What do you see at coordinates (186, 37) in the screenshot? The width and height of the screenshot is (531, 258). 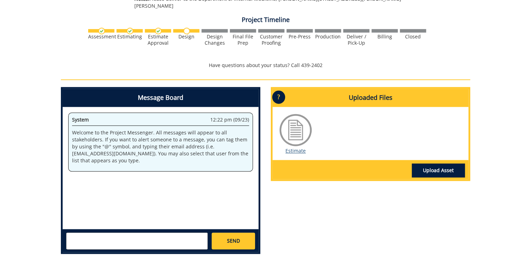 I see `div: Design` at bounding box center [186, 37].